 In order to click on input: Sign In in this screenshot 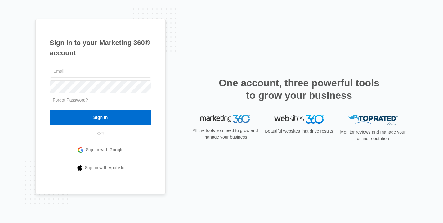, I will do `click(101, 117)`.